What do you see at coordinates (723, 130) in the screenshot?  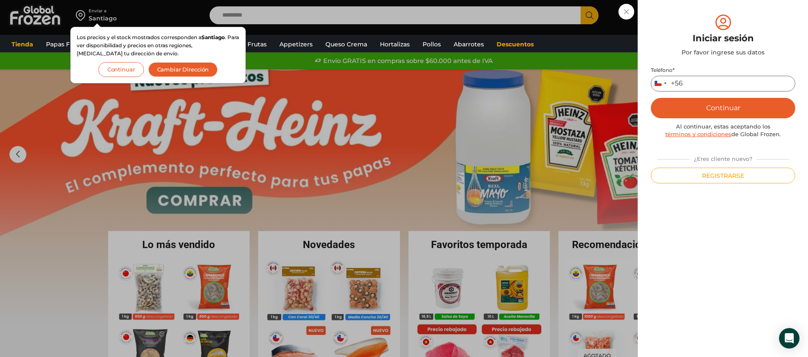 I see `div: Al continuar, estas aceptando los de Global Frozen.` at bounding box center [723, 130].